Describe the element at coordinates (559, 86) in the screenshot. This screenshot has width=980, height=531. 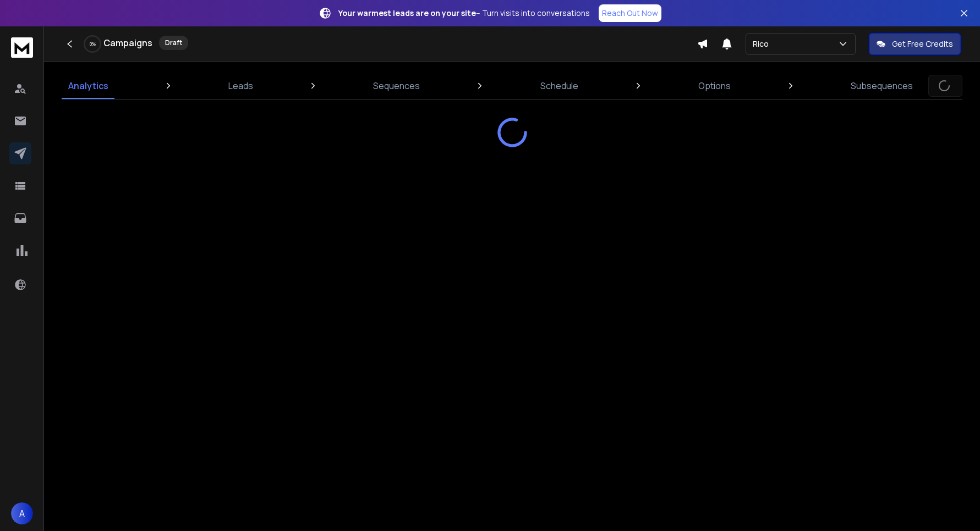
I see `p: Schedule` at that location.